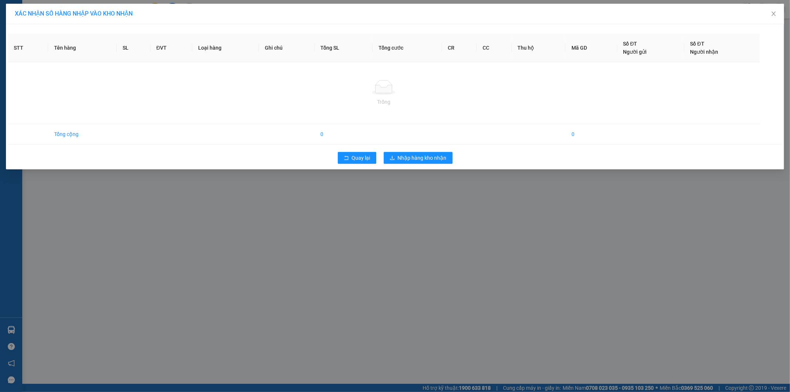 Image resolution: width=790 pixels, height=392 pixels. Describe the element at coordinates (592, 48) in the screenshot. I see `th: Mã GD` at that location.